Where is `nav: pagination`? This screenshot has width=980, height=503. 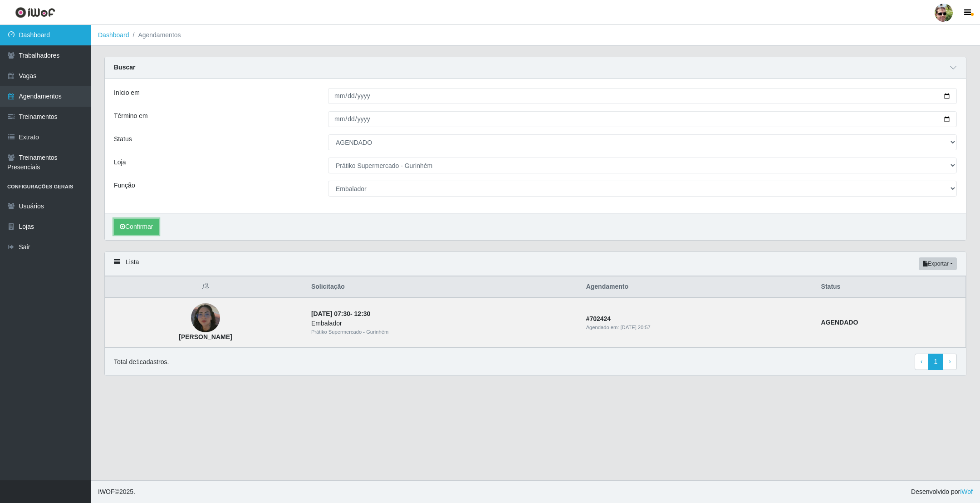 nav: pagination is located at coordinates (935, 362).